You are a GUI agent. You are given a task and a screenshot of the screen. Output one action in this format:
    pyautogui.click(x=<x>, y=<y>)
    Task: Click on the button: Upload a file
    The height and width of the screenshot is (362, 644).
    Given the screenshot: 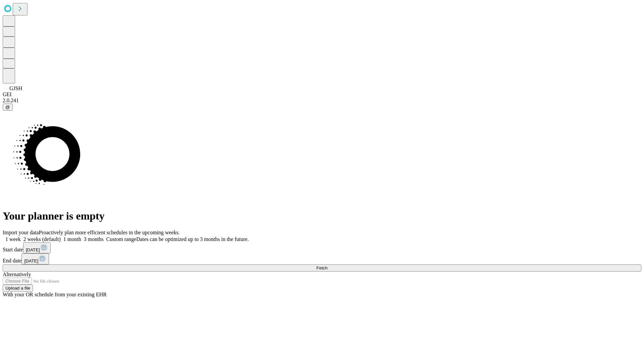 What is the action you would take?
    pyautogui.click(x=18, y=288)
    